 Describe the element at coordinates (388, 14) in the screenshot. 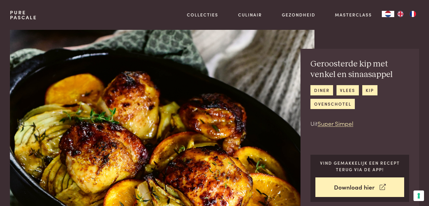

I see `a: NL` at that location.